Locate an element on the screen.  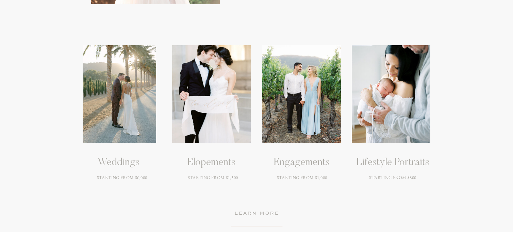
h3: Lifestyle Portraits is located at coordinates (392, 163).